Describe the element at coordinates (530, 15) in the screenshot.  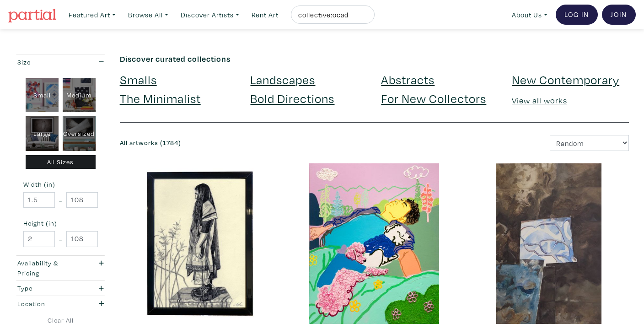
I see `a: About Us` at that location.